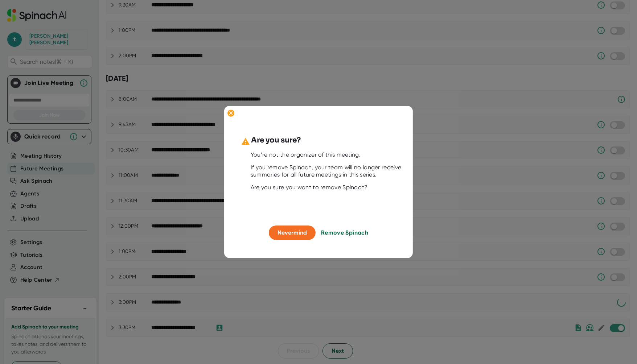 The width and height of the screenshot is (637, 364). Describe the element at coordinates (345, 233) in the screenshot. I see `button: Remove Spinach` at that location.